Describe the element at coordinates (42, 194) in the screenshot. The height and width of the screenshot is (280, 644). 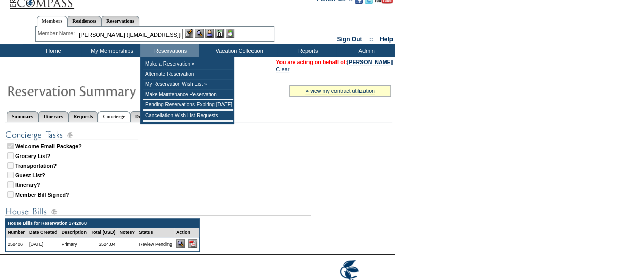
I see `strong: Member Bill Signed?` at that location.